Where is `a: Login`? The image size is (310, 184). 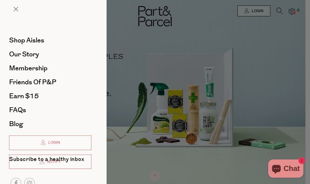
a: Login is located at coordinates (50, 142).